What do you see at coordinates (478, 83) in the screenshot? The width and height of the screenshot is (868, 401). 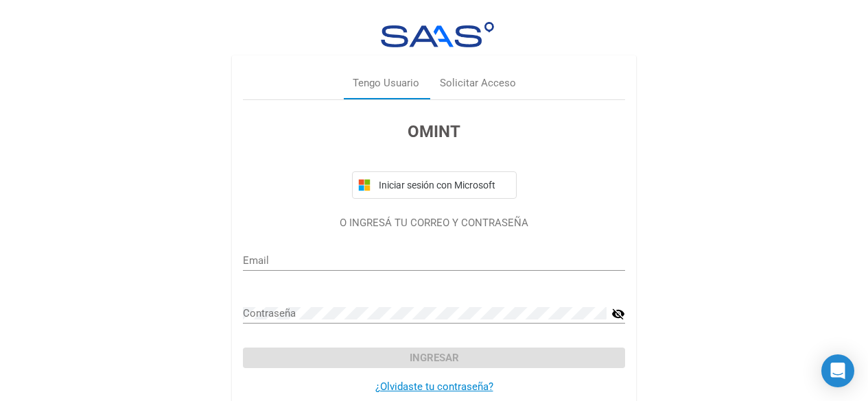 I see `div: Solicitar Acceso` at bounding box center [478, 83].